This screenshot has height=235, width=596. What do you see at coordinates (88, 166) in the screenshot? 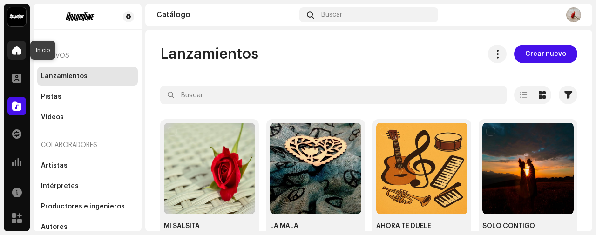
I see `re-m-nav-item: Artistas` at bounding box center [88, 166].